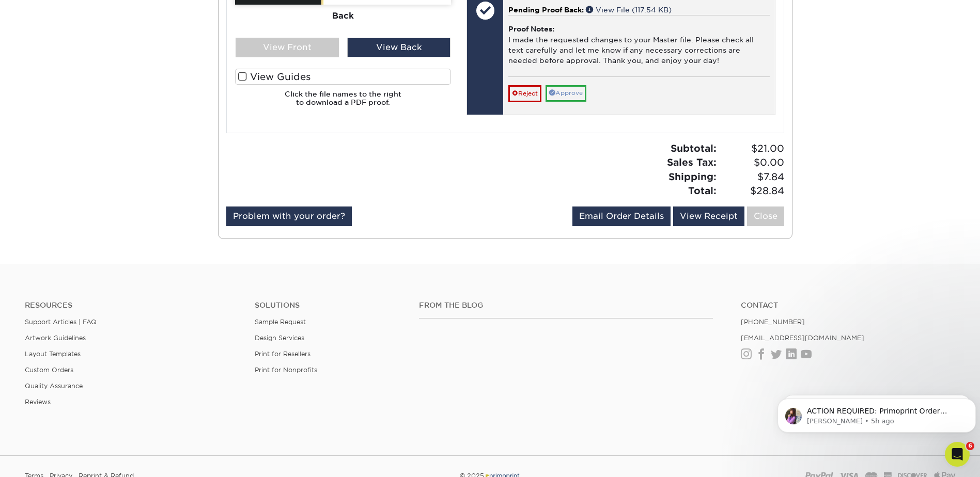 This screenshot has width=980, height=477. What do you see at coordinates (692, 176) in the screenshot?
I see `strong: Shipping:` at bounding box center [692, 176].